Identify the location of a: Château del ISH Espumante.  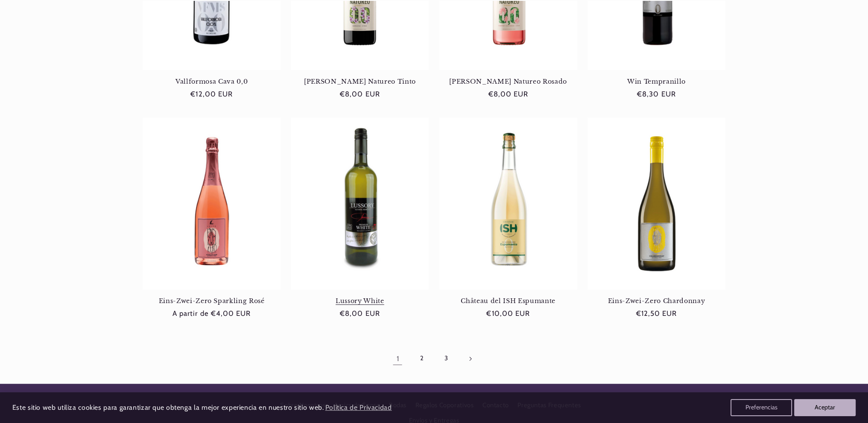
(508, 301).